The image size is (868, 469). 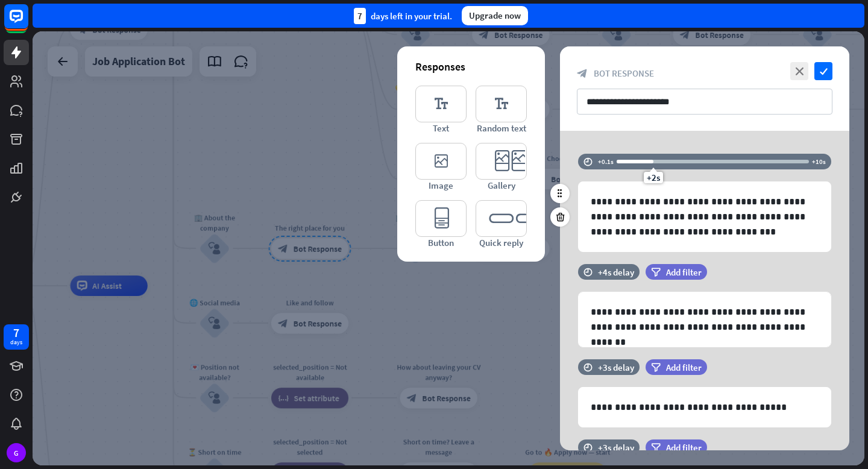 What do you see at coordinates (17, 342) in the screenshot?
I see `div: days` at bounding box center [17, 342].